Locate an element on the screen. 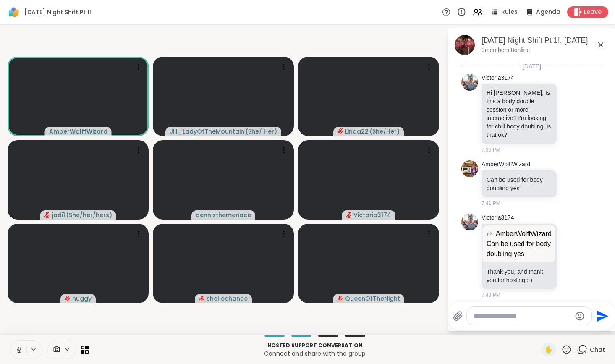 The width and height of the screenshot is (615, 364). span: huggy is located at coordinates (82, 298).